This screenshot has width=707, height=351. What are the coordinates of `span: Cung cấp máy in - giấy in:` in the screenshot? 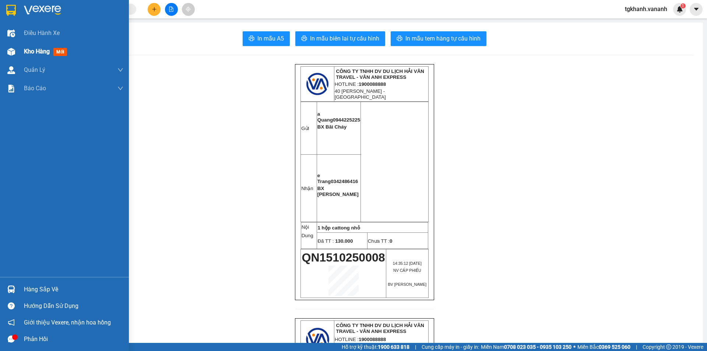 It's located at (450, 347).